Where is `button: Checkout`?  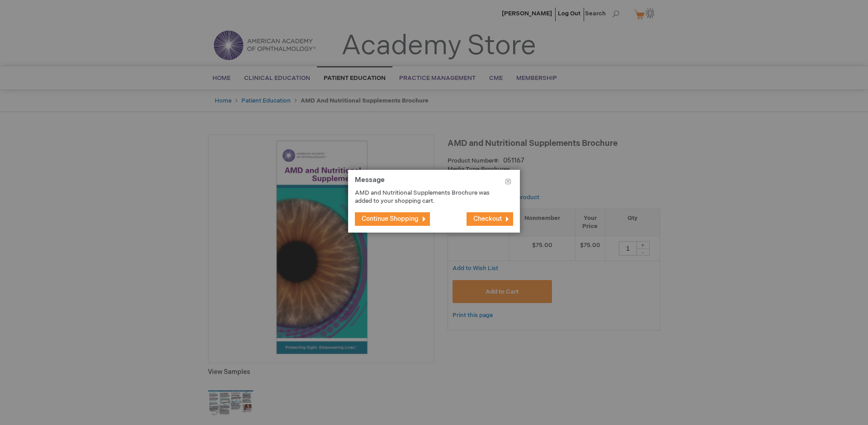
button: Checkout is located at coordinates (489, 219).